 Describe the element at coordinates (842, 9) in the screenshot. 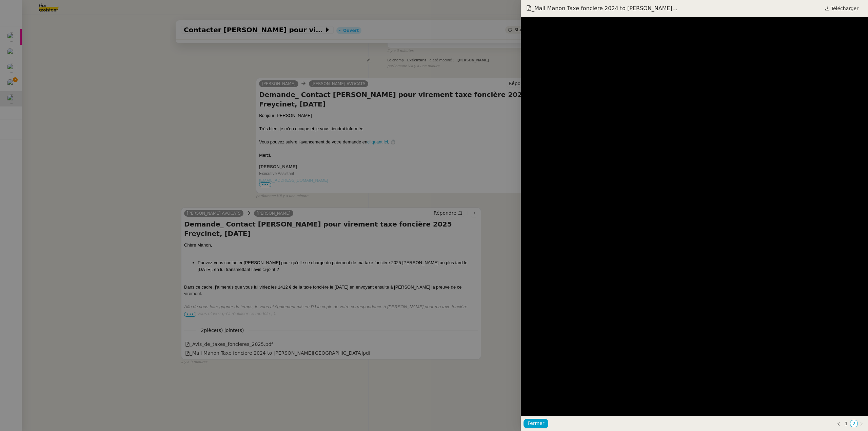

I see `a: Télécharger` at that location.